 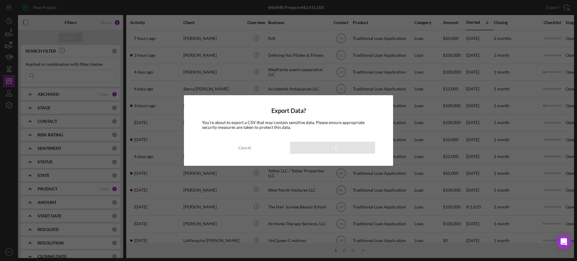 What do you see at coordinates (332, 148) in the screenshot?
I see `button: Export` at bounding box center [332, 148].